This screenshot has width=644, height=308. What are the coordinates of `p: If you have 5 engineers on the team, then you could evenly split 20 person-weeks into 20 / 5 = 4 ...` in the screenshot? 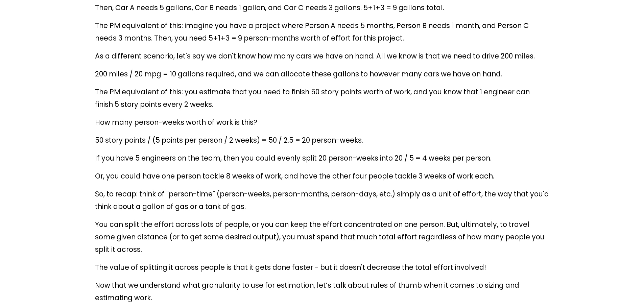 It's located at (322, 158).